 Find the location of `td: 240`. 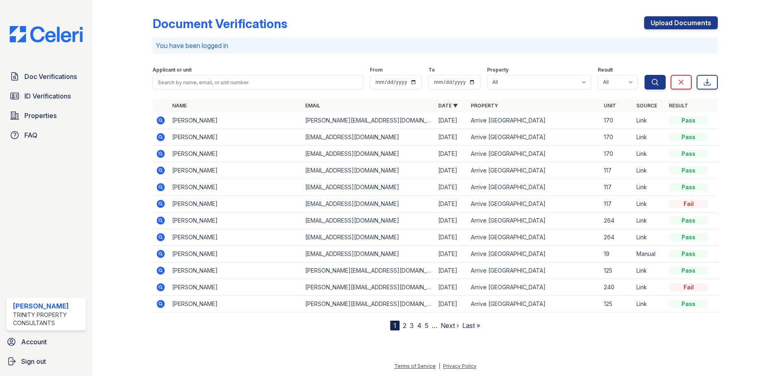

td: 240 is located at coordinates (617, 287).